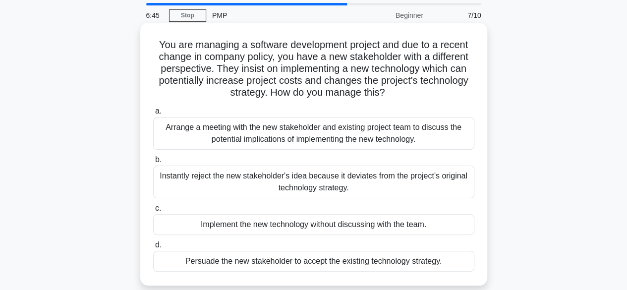 The image size is (627, 290). What do you see at coordinates (274, 15) in the screenshot?
I see `div: PMP` at bounding box center [274, 15].